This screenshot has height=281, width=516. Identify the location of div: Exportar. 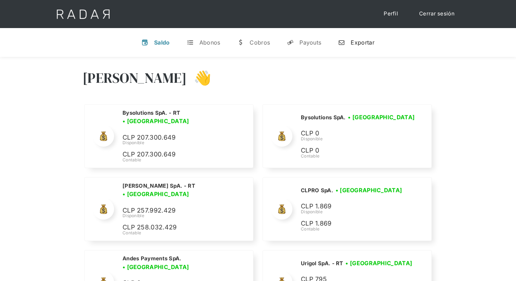
(363, 43).